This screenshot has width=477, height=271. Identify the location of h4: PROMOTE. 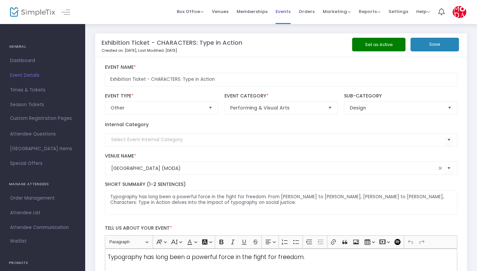
(42, 263).